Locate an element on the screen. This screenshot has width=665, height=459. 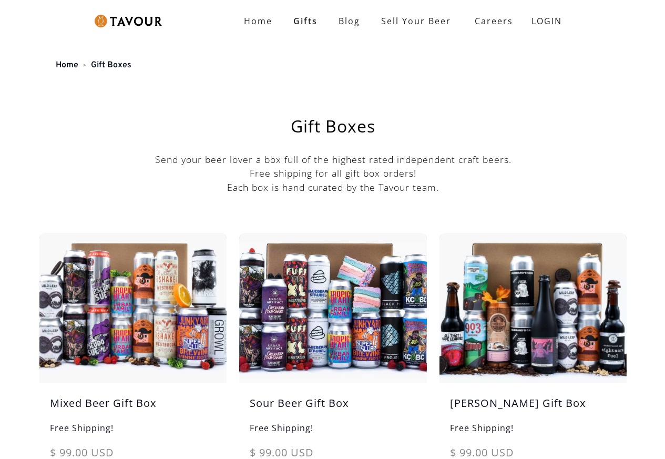
h5: Sour Beer Gift Box is located at coordinates (333, 408).